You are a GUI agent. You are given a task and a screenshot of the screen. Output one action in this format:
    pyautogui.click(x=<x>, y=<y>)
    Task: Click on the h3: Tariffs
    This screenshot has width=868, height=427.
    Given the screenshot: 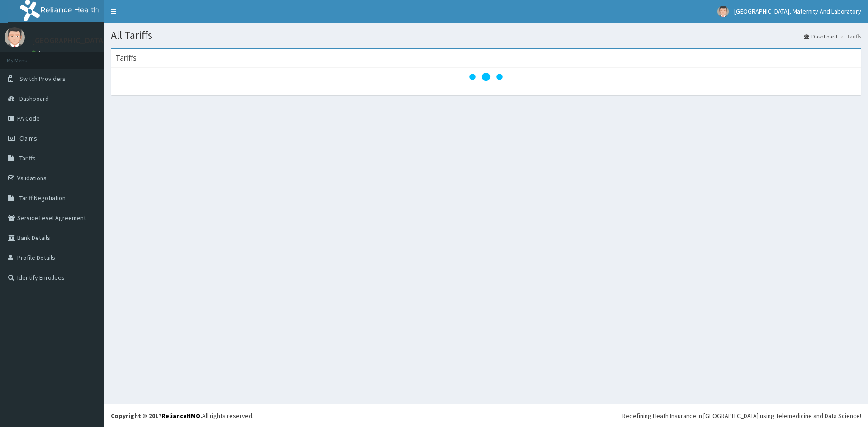 What is the action you would take?
    pyautogui.click(x=126, y=58)
    